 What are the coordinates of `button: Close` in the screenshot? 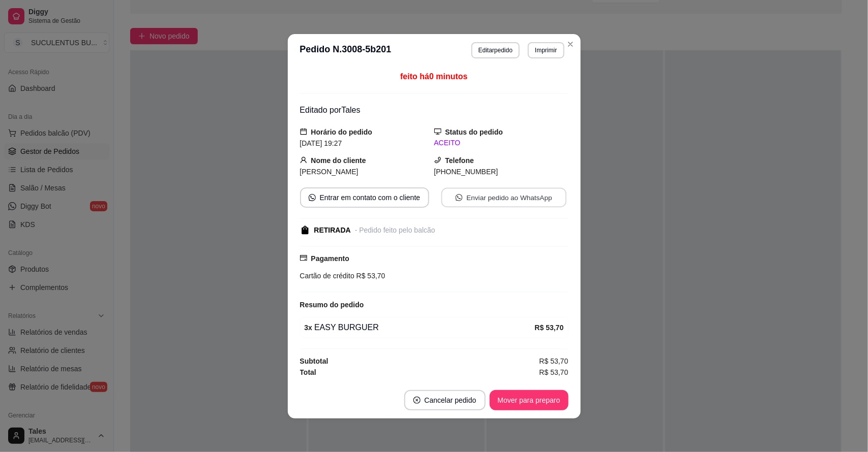 It's located at (570, 44).